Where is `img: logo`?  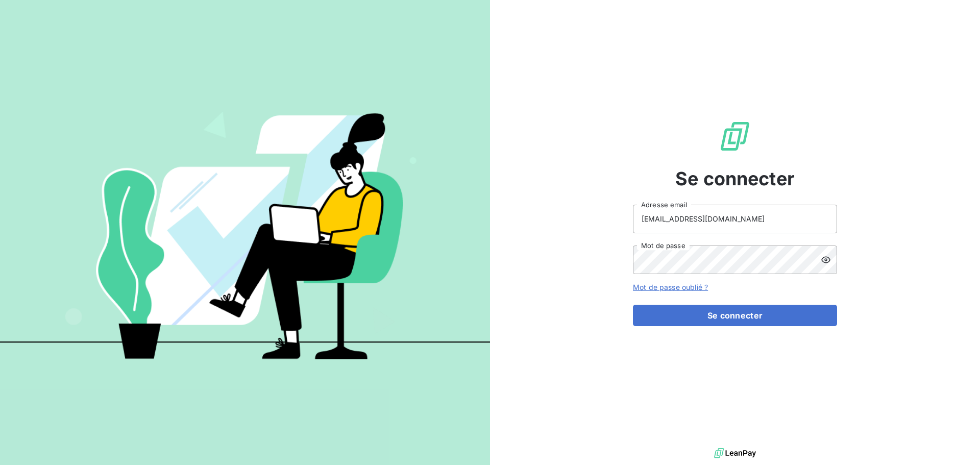
img: logo is located at coordinates (735, 454).